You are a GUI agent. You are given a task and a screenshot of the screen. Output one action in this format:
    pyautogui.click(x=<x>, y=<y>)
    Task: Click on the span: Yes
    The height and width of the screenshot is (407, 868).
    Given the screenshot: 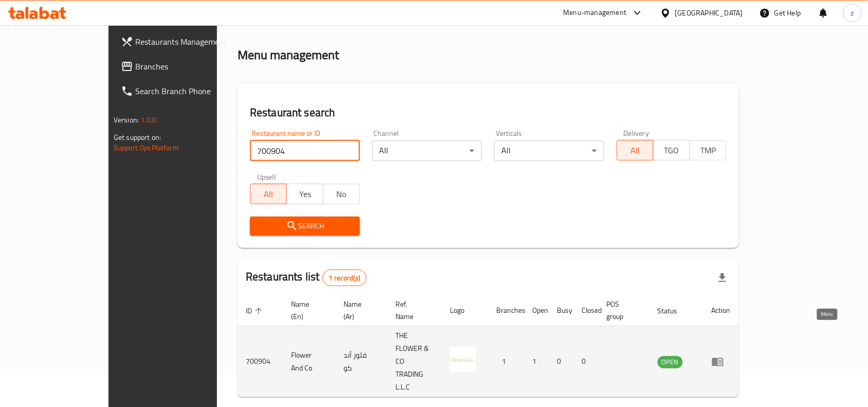 What is the action you would take?
    pyautogui.click(x=305, y=194)
    